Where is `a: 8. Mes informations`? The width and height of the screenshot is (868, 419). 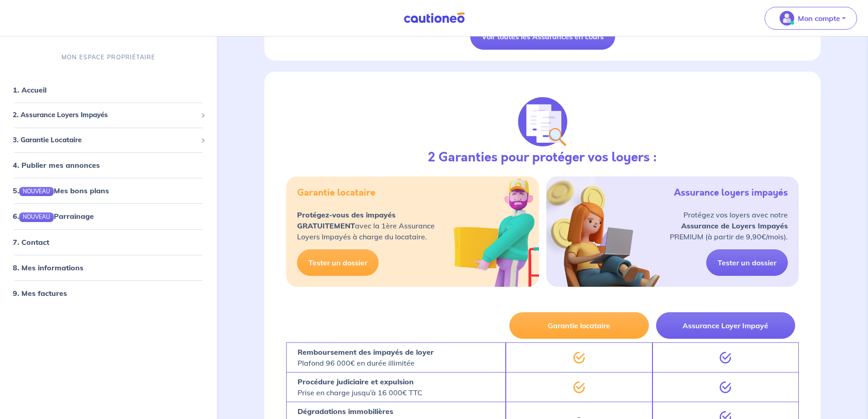
a: 8. Mes informations is located at coordinates (48, 267).